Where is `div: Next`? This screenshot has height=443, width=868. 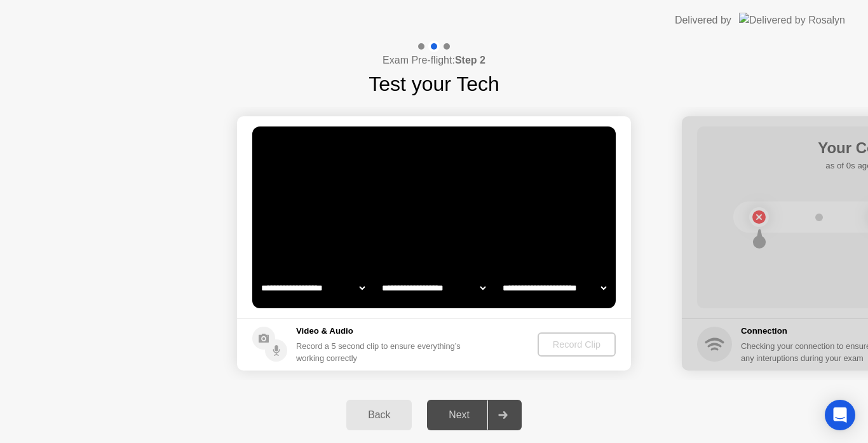 div: Next is located at coordinates (459, 415).